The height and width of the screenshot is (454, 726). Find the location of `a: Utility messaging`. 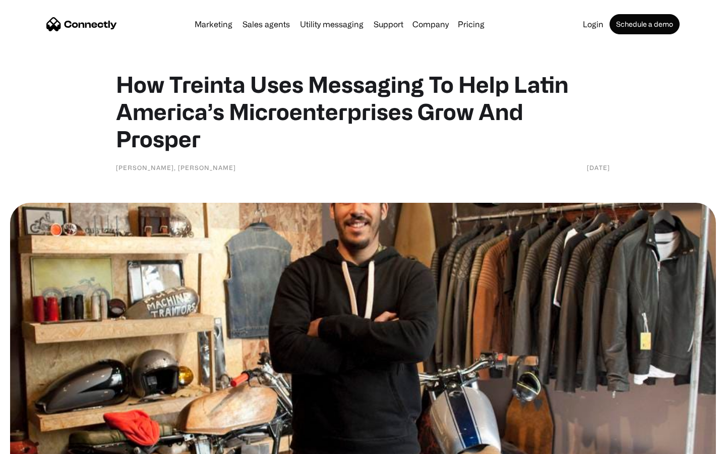

a: Utility messaging is located at coordinates (332, 24).